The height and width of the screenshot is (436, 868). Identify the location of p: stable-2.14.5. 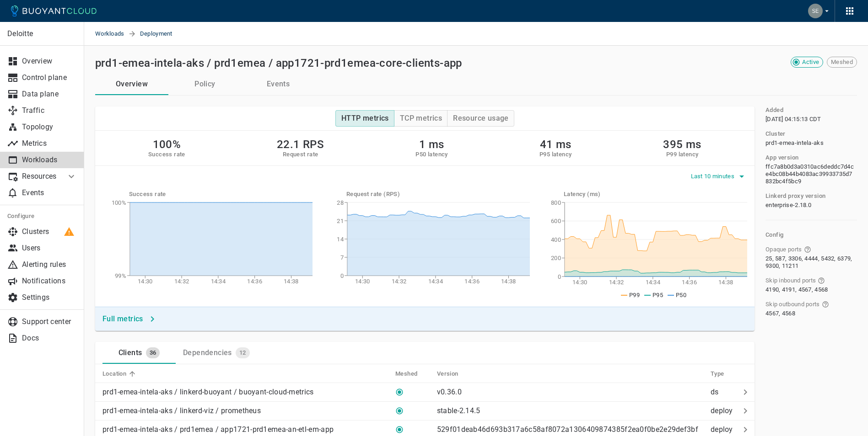
(458, 411).